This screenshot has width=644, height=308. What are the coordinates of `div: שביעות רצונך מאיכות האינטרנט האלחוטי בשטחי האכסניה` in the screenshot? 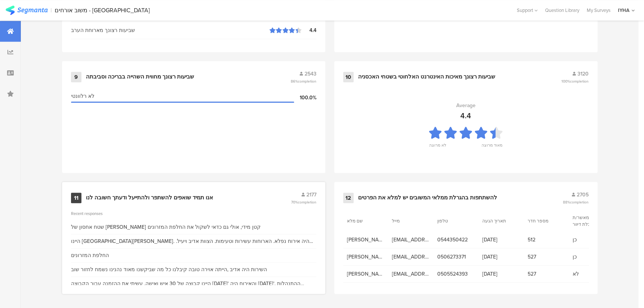 It's located at (427, 77).